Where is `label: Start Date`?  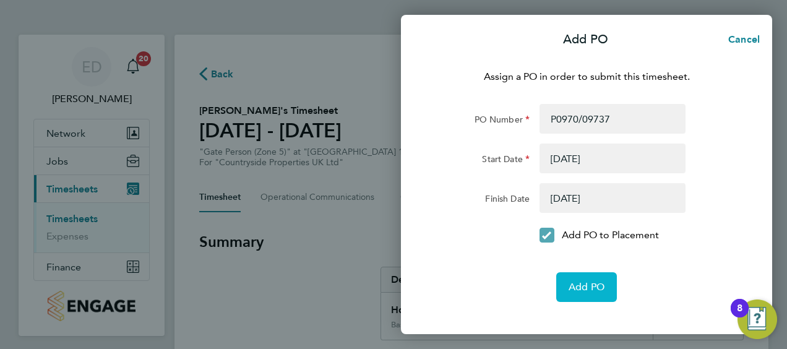
label: Start Date is located at coordinates (505, 161).